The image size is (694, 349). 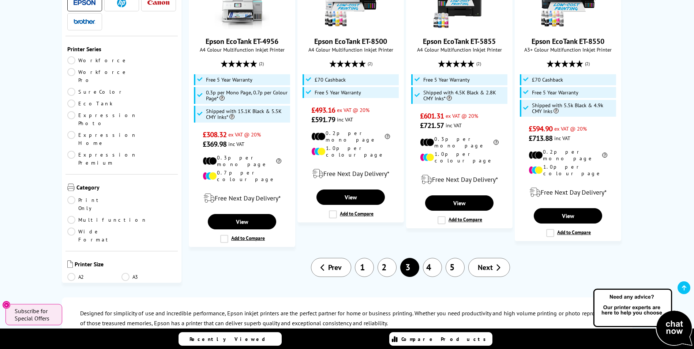 I want to click on img: Open Live Chat window, so click(x=643, y=318).